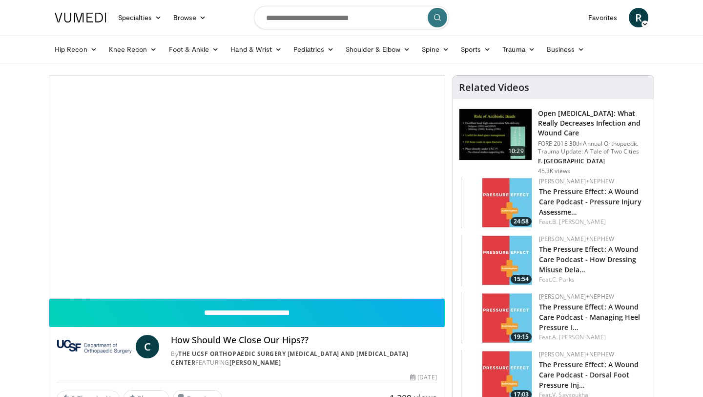 This screenshot has width=703, height=397. What do you see at coordinates (498, 260) in the screenshot?
I see `img: 61e02083-5525-4adc-9284-c4ef5d0bd3c4.150x105_q85_crop-smart_upscale.jpg` at bounding box center [498, 260].